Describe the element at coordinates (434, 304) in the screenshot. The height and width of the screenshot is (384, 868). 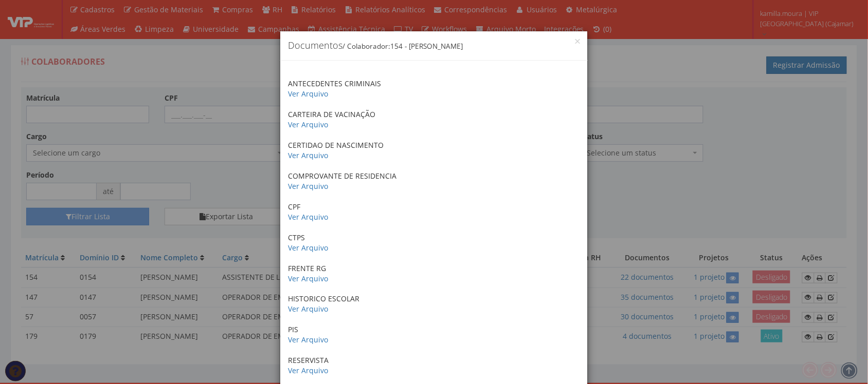
I see `p: HISTORICO ESCOLAR` at that location.